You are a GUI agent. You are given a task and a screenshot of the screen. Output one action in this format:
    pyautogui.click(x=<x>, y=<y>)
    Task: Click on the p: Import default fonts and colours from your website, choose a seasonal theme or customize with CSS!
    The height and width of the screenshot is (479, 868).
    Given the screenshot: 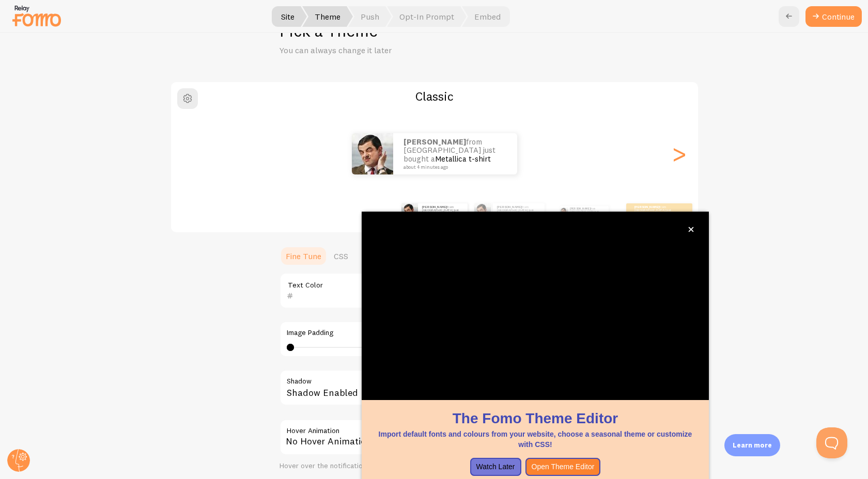 What is the action you would take?
    pyautogui.click(x=535, y=439)
    